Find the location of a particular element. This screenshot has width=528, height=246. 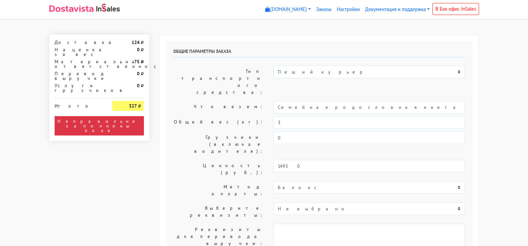

strong: 75 is located at coordinates (137, 62).